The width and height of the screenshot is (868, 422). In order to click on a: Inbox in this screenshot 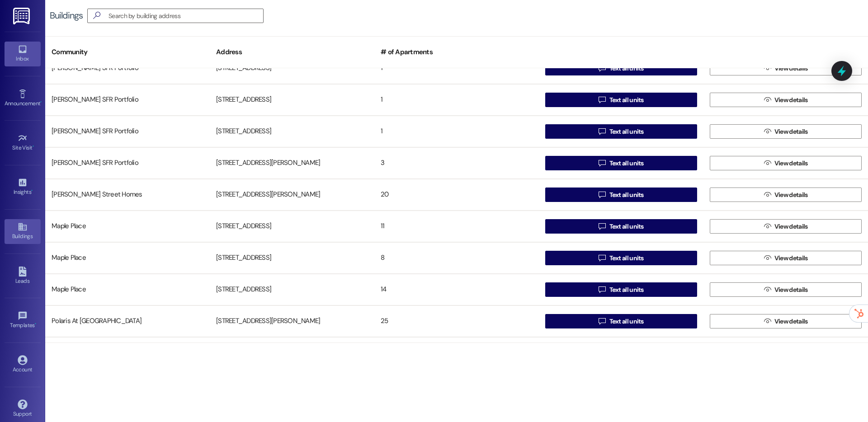, I will do `click(23, 54)`.